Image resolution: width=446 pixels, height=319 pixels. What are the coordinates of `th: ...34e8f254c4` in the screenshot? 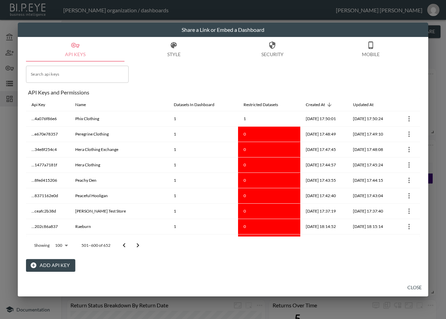 It's located at (48, 150).